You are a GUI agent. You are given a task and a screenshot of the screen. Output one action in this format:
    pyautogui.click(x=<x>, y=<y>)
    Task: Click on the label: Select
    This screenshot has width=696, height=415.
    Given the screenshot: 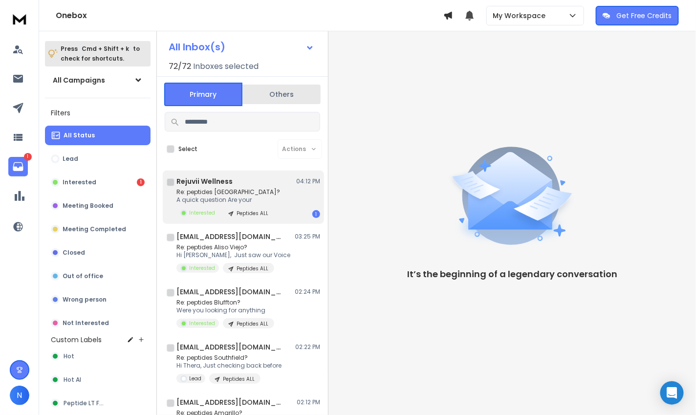 What is the action you would take?
    pyautogui.click(x=188, y=149)
    